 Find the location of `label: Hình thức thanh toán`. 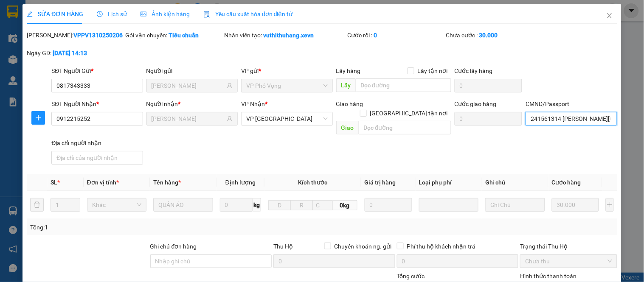

label: Hình thức thanh toán is located at coordinates (548, 276).